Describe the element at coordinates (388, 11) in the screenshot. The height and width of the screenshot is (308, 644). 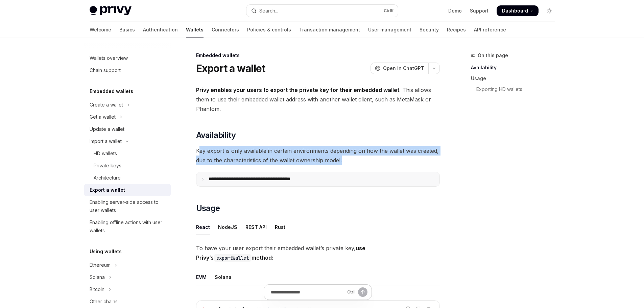
I see `span: Ctrl K` at that location.